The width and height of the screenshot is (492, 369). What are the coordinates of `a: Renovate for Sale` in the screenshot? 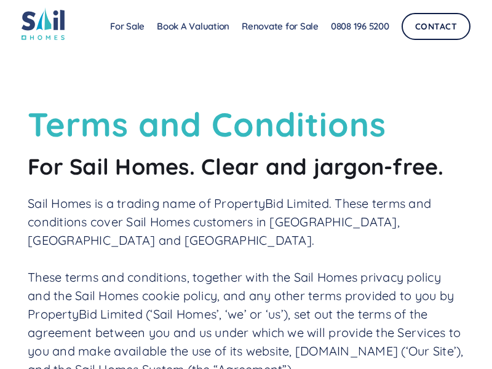 It's located at (280, 26).